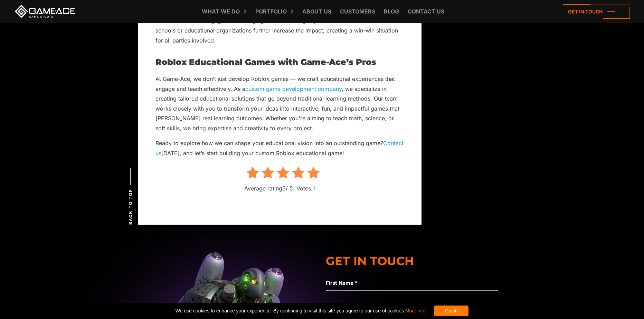 This screenshot has height=319, width=644. I want to click on span: 5, so click(284, 188).